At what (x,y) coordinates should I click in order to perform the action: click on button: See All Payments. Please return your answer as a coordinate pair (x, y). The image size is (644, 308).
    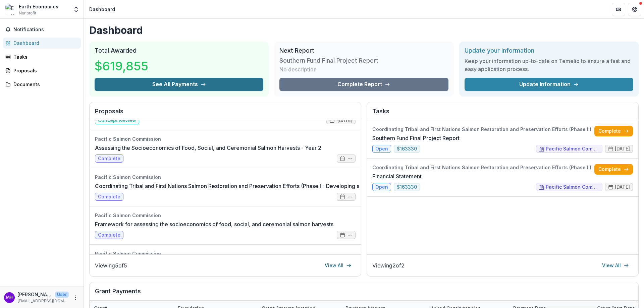
    Looking at the image, I should click on (179, 84).